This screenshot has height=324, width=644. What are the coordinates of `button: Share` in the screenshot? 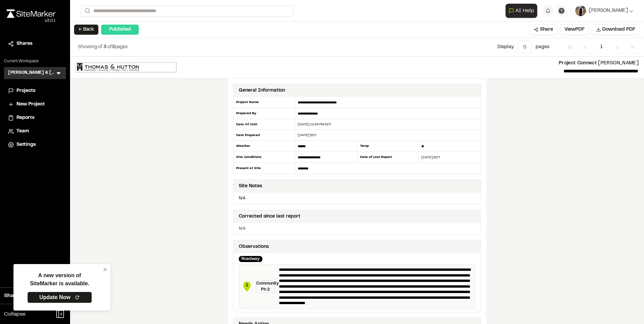 It's located at (544, 30).